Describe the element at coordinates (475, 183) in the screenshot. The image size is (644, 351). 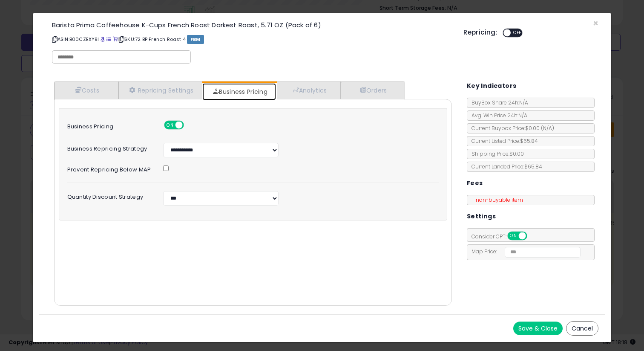
I see `h5: Fees` at that location.